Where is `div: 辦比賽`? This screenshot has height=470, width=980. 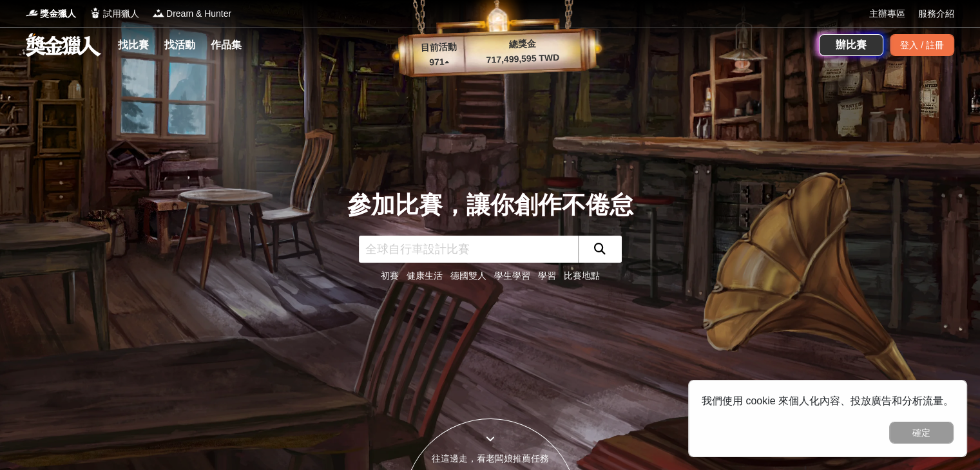 div: 辦比賽 is located at coordinates (851, 45).